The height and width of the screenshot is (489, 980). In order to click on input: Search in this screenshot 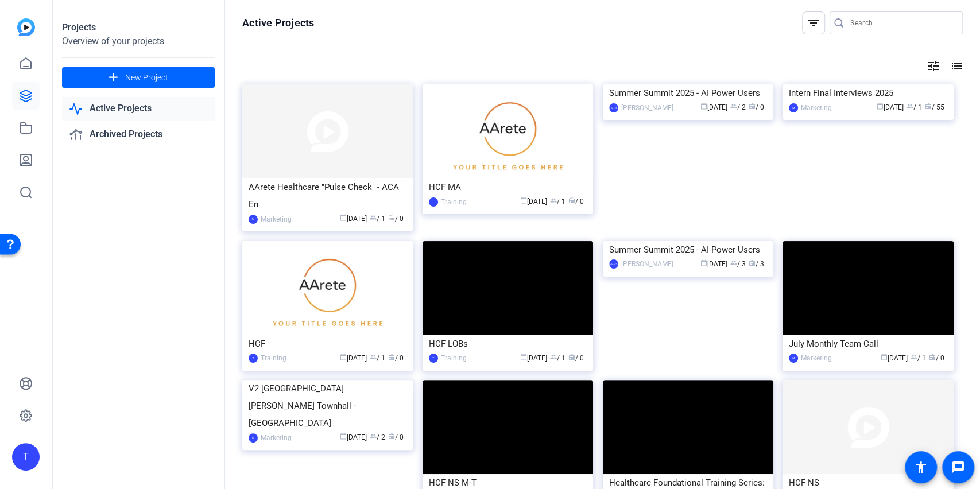, I will do `click(901, 23)`.